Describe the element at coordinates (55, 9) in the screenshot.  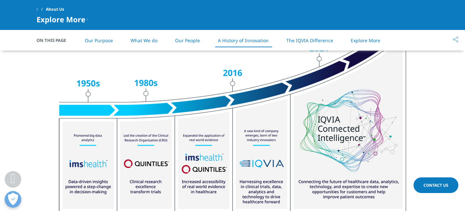
I see `span: About Us` at that location.